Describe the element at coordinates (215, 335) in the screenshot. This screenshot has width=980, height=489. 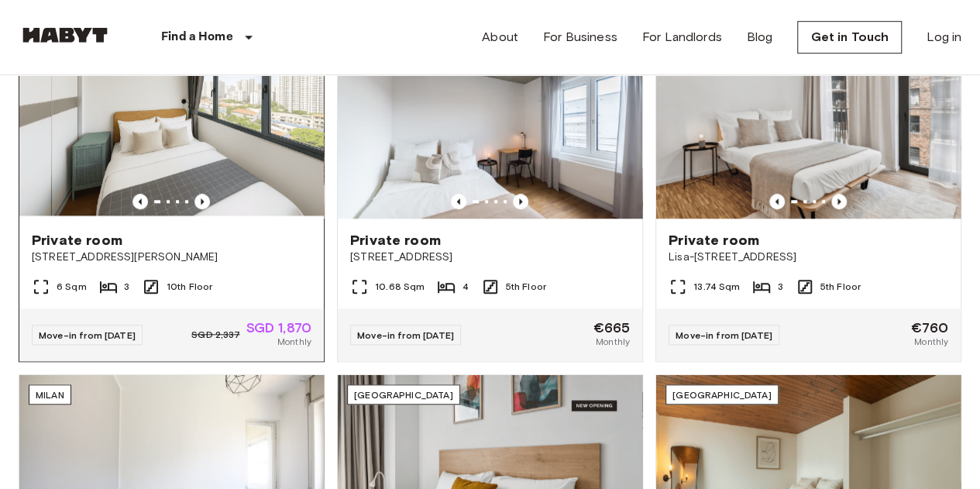
I see `span: SGD 2,337` at that location.